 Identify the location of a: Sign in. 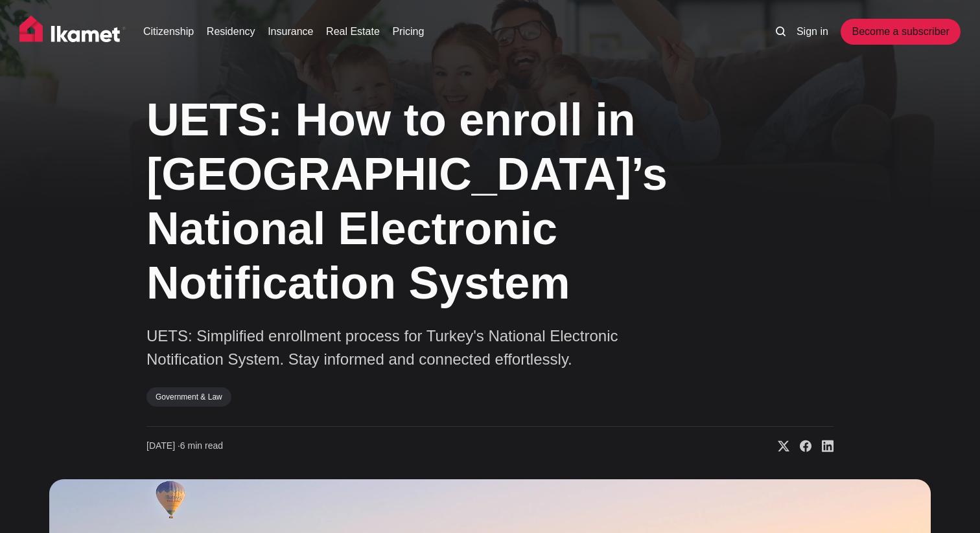
(811, 31).